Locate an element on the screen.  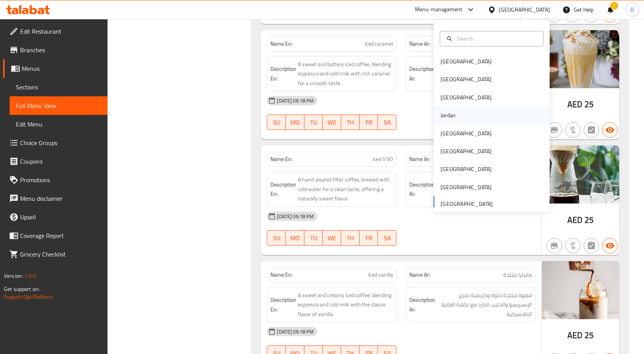
span: D is located at coordinates (632, 10).